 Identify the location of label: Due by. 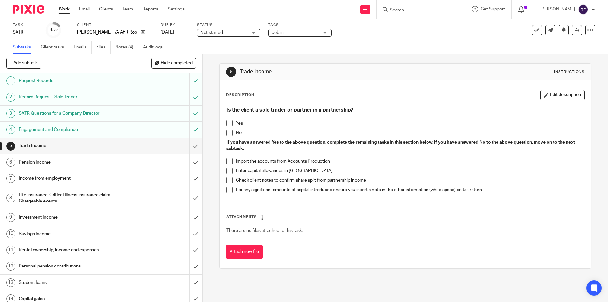
(175, 25).